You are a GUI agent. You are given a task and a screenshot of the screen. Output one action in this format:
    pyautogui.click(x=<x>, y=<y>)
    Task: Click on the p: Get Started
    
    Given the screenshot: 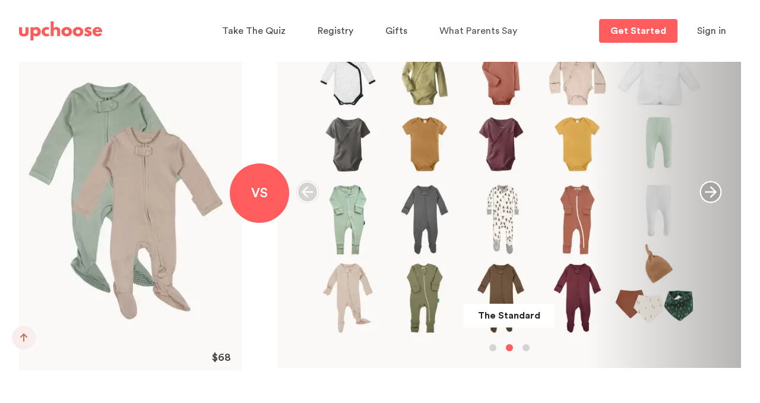 What is the action you would take?
    pyautogui.click(x=638, y=31)
    